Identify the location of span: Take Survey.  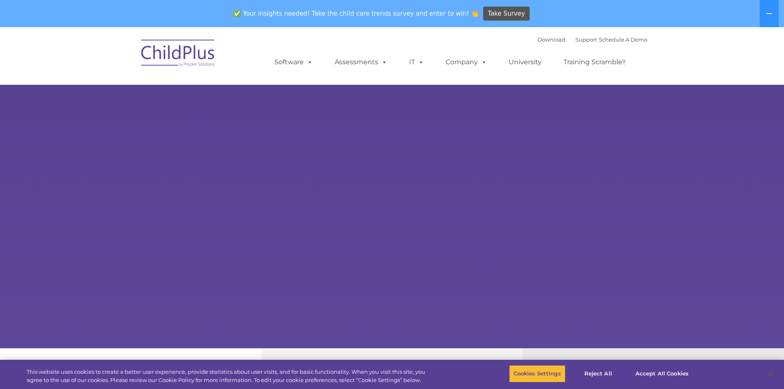
(506, 14).